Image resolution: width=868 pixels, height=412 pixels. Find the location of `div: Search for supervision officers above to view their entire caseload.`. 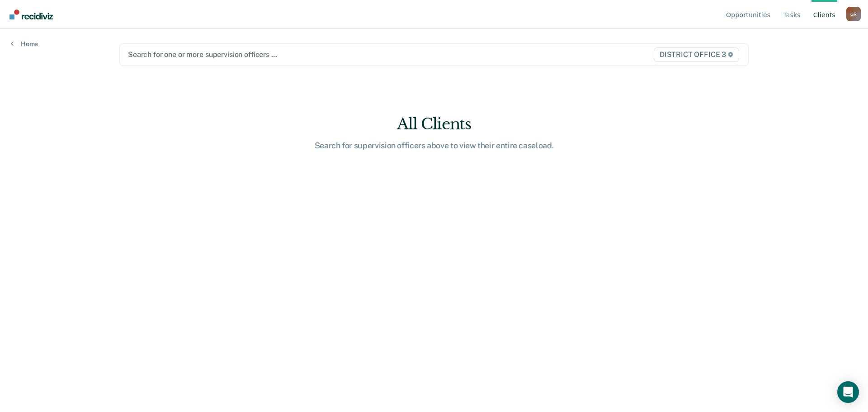

div: Search for supervision officers above to view their entire caseload. is located at coordinates (434, 146).